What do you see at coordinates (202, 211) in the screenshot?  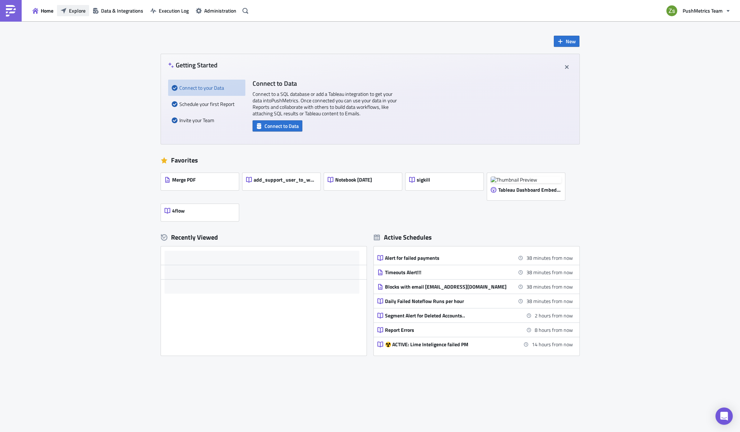 I see `a: 4flow` at bounding box center [202, 211].